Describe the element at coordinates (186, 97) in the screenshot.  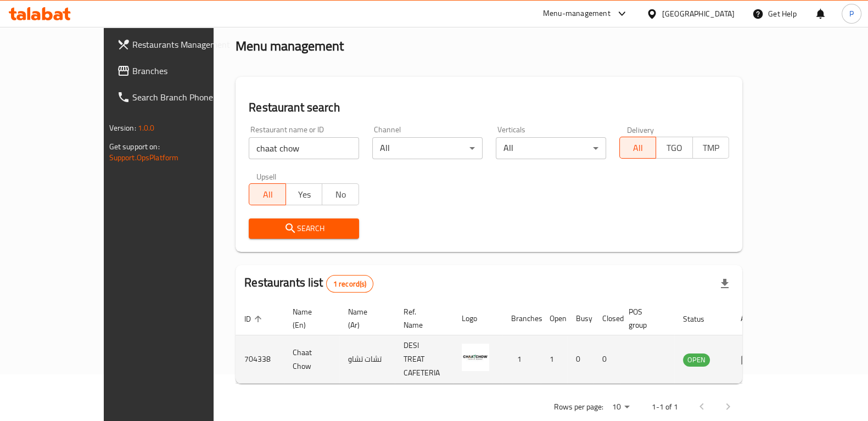
I see `span: Search Branch Phone` at that location.